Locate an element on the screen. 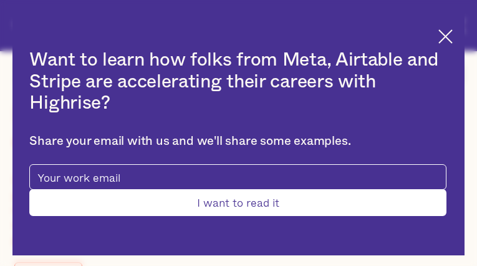 The height and width of the screenshot is (266, 477). div: Share your email with us and we'll share some examples. is located at coordinates (238, 142).